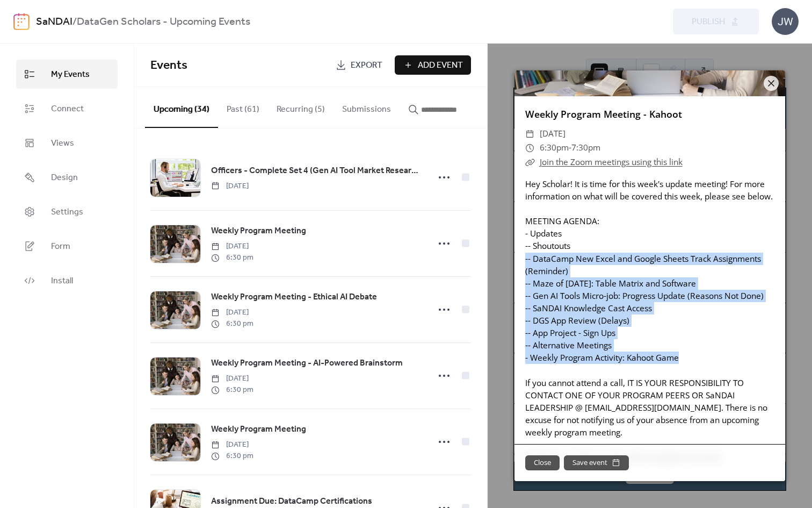 The height and width of the screenshot is (508, 812). I want to click on a: Form, so click(66, 246).